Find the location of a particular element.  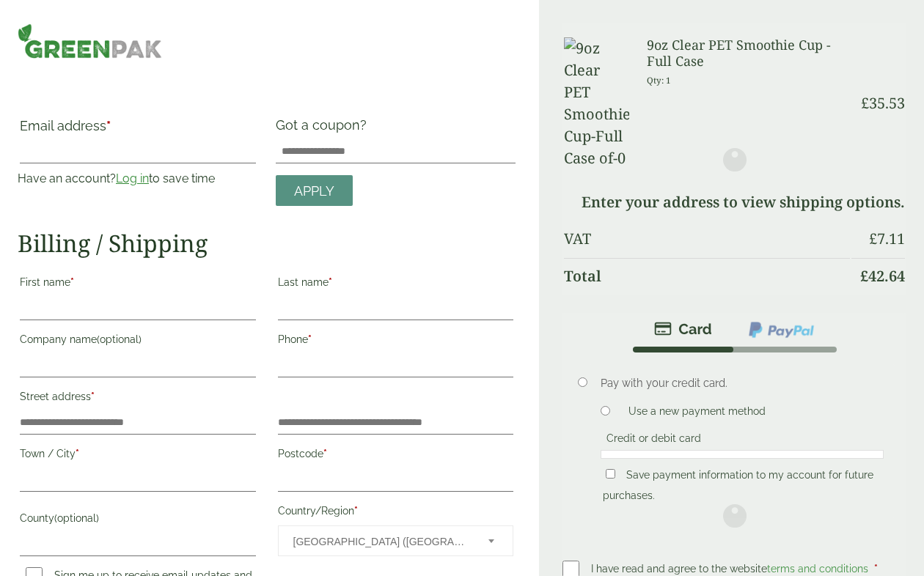

label: Phone is located at coordinates (396, 341).